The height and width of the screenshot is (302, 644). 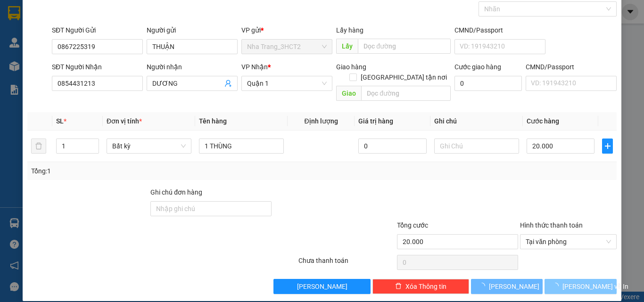 I want to click on span: Giao, so click(x=348, y=94).